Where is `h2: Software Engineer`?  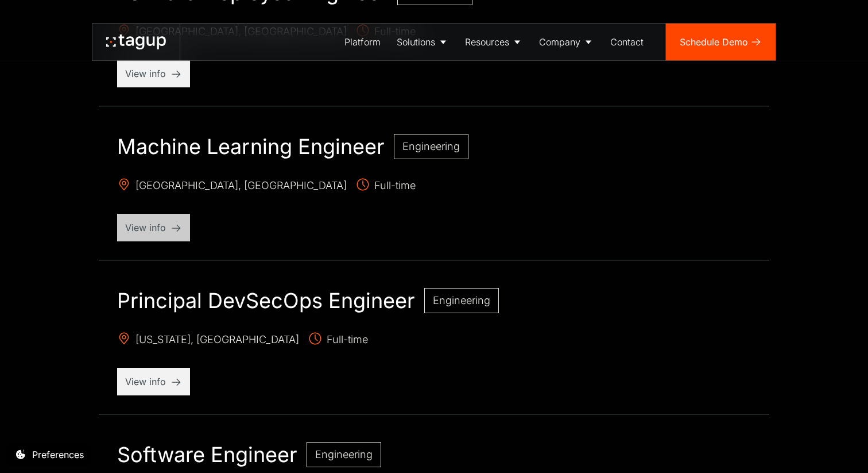 h2: Software Engineer is located at coordinates (207, 455).